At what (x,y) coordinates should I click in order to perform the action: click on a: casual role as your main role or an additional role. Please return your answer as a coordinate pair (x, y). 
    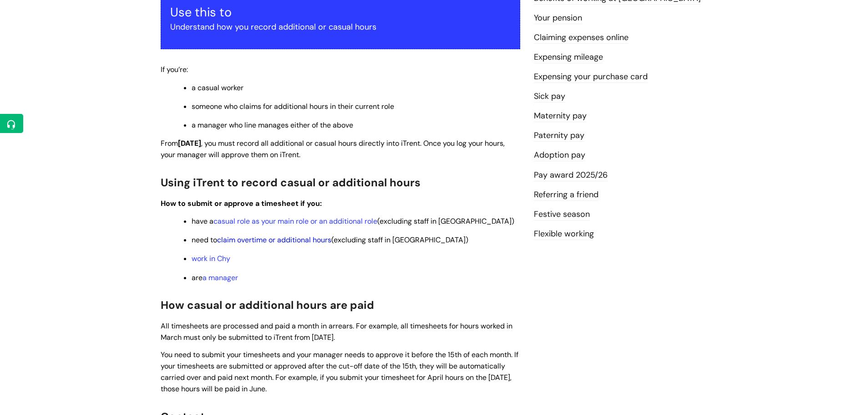
    Looking at the image, I should click on (295, 221).